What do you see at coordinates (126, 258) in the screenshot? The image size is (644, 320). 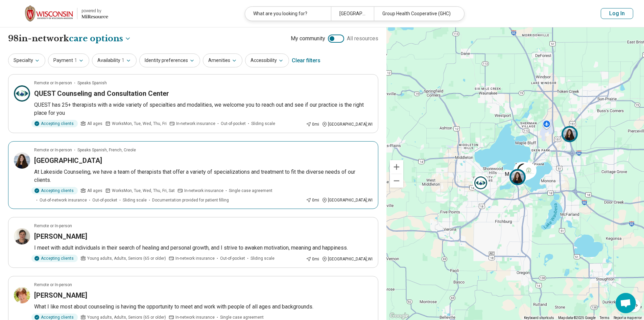 I see `span: Young adults, Adults, Seniors (65 or older)` at bounding box center [126, 258].